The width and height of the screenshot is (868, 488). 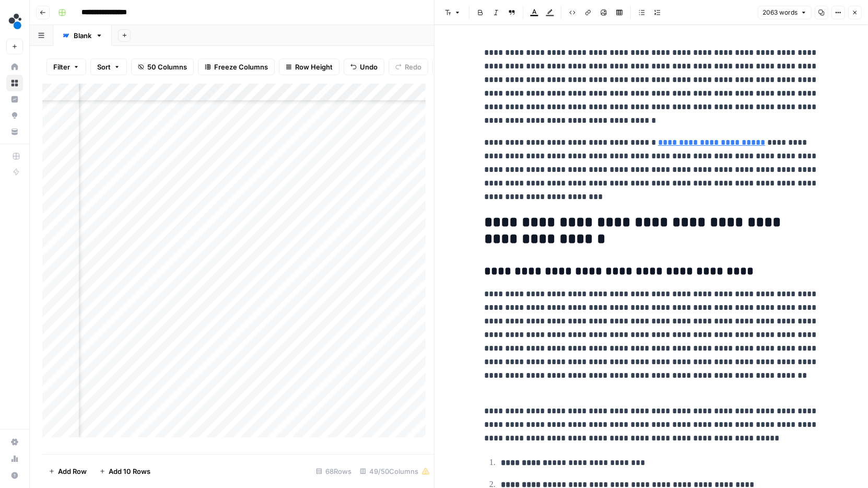 I want to click on button: Add Row, so click(x=67, y=471).